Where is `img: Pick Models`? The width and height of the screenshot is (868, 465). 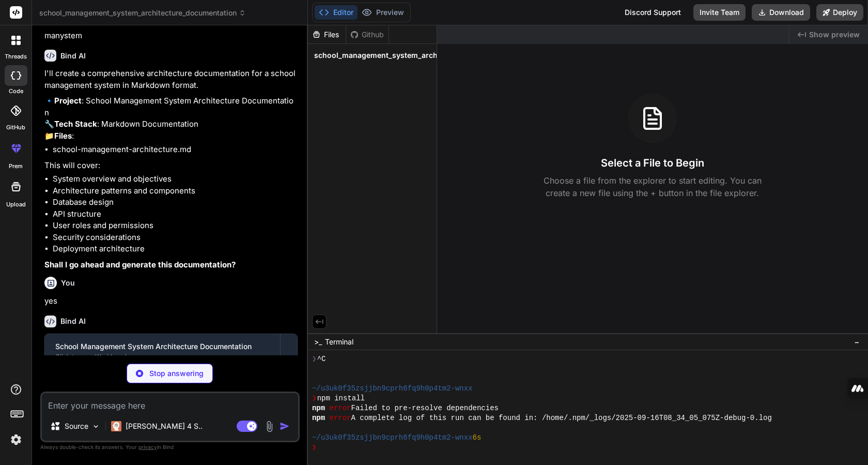 img: Pick Models is located at coordinates (96, 426).